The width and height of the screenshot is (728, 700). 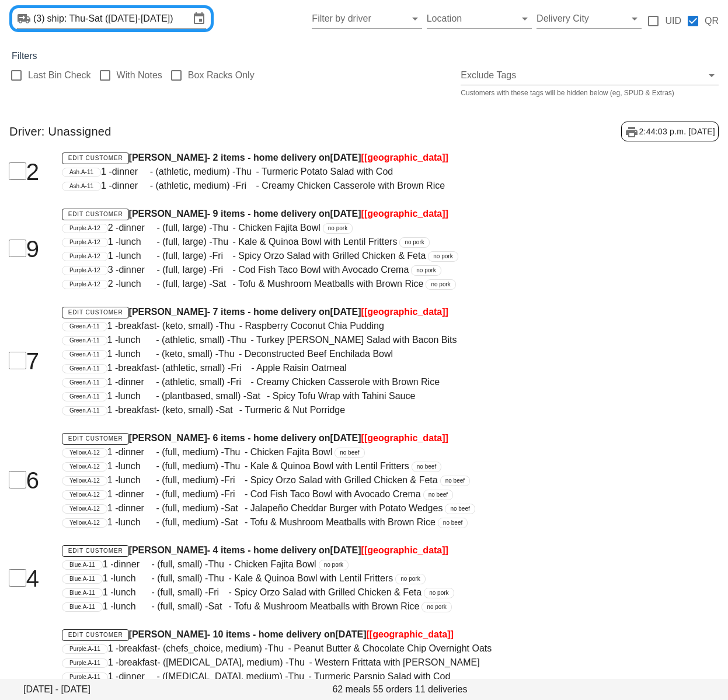 What do you see at coordinates (266, 283) in the screenshot?
I see `span: 2 - - (full, large) - - Tofu & Mushroom Meatballs with Brown Rice` at bounding box center [266, 283].